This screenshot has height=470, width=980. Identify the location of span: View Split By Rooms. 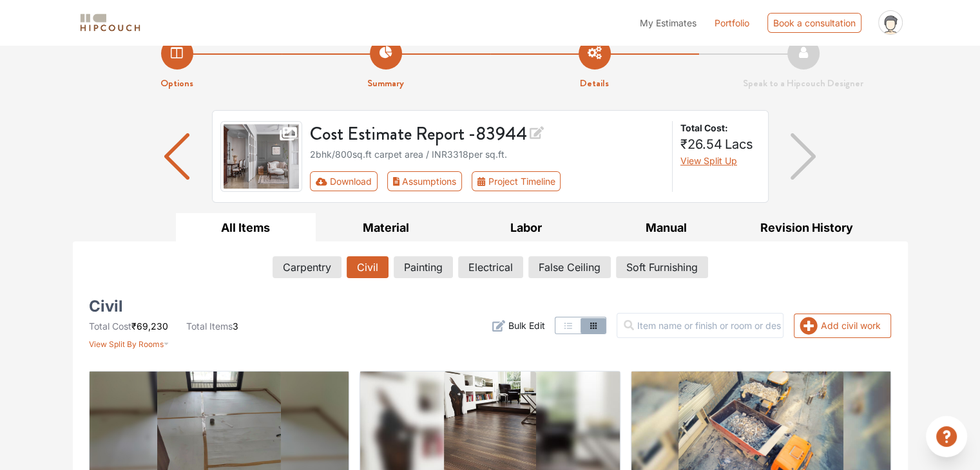
(126, 344).